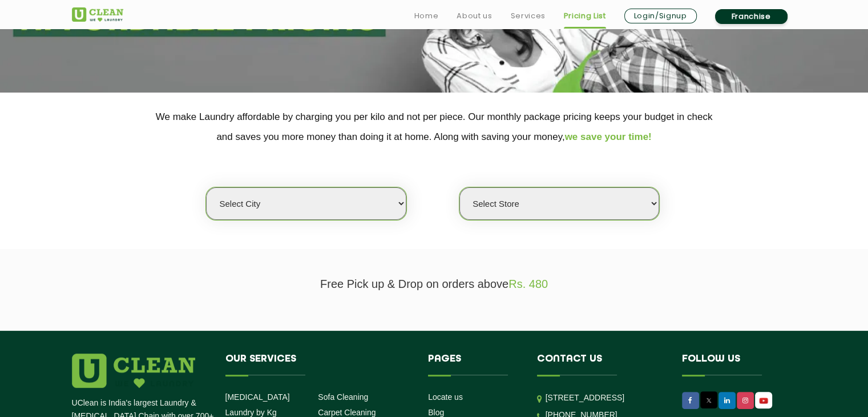 This screenshot has height=417, width=868. Describe the element at coordinates (445, 397) in the screenshot. I see `a: Locate us` at that location.